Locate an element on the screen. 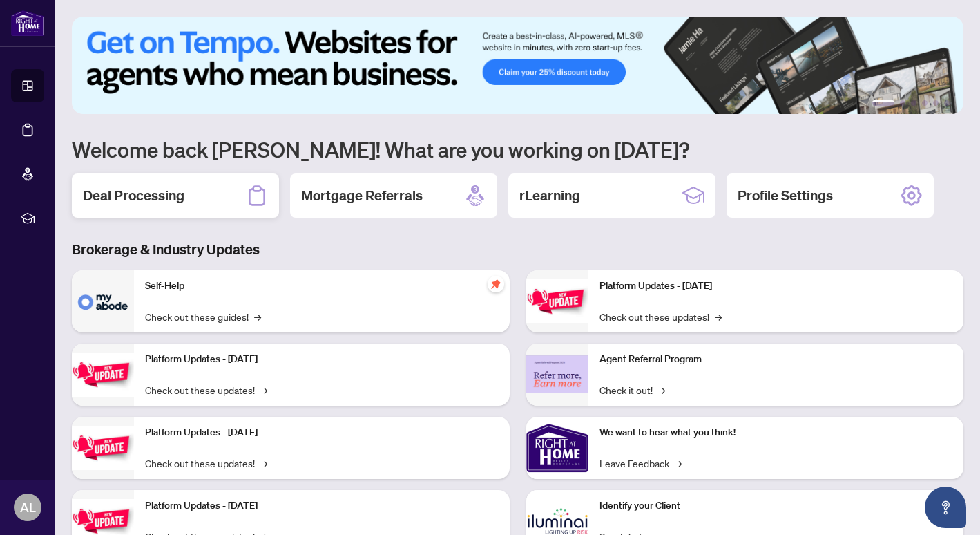 This screenshot has height=535, width=980. img: We want to hear what you think! is located at coordinates (557, 448).